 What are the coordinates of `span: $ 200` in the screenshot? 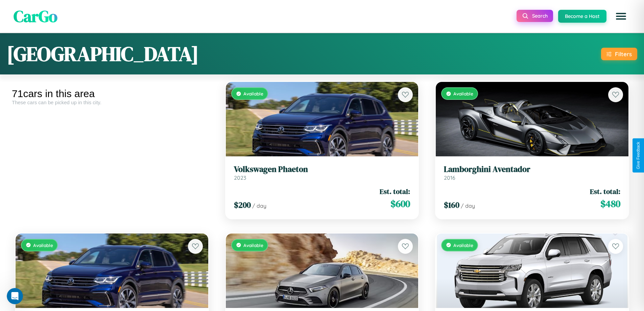 It's located at (243, 205).